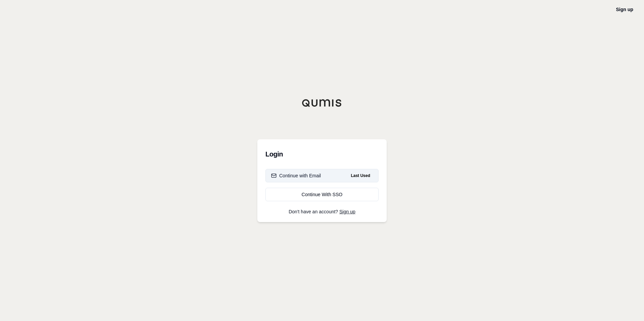 Image resolution: width=644 pixels, height=321 pixels. Describe the element at coordinates (322, 154) in the screenshot. I see `h3: Login` at that location.